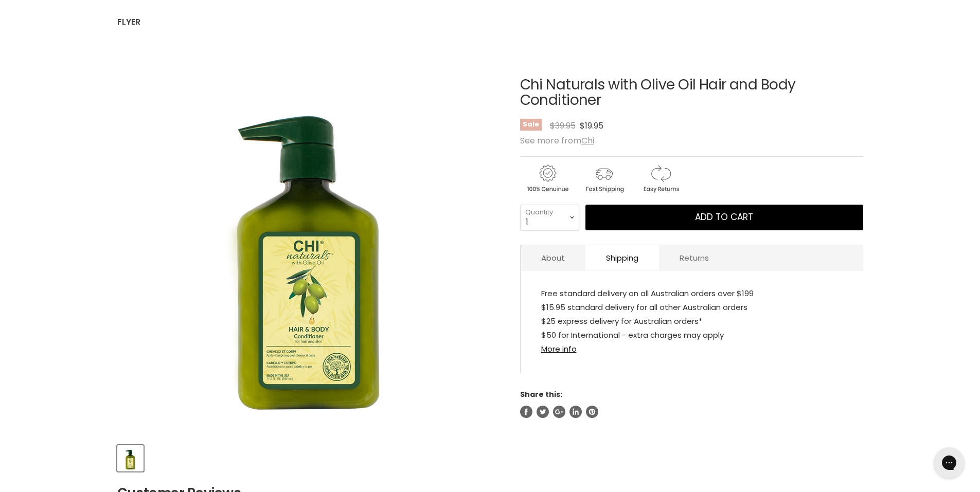  I want to click on button: Open gorgias live chat, so click(21, 19).